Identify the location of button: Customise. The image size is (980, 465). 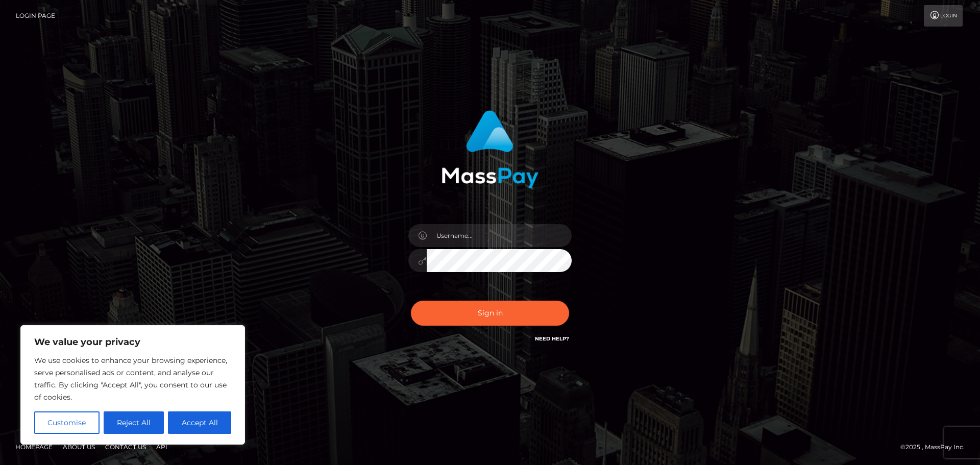
(67, 423).